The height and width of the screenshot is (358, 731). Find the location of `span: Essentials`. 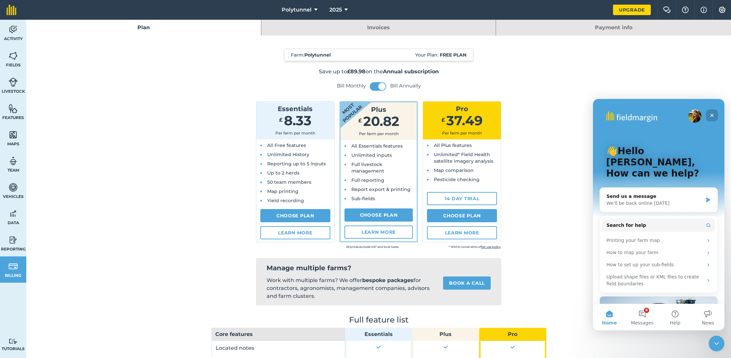

span: Essentials is located at coordinates (295, 109).